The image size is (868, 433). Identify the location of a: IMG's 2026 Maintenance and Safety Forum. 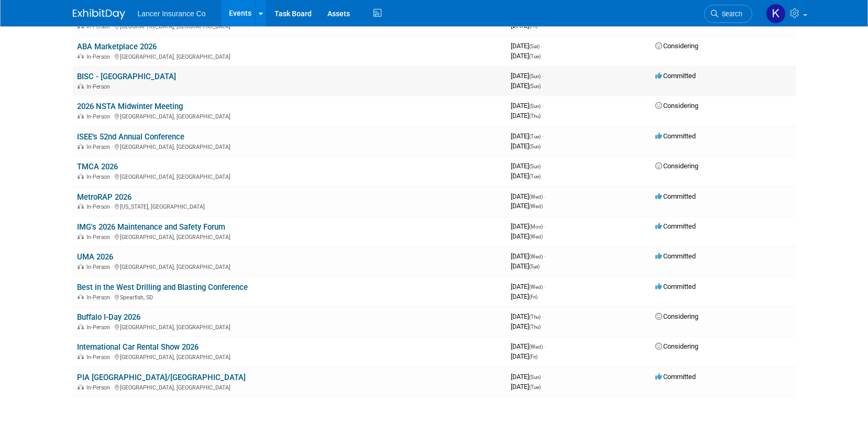
(151, 227).